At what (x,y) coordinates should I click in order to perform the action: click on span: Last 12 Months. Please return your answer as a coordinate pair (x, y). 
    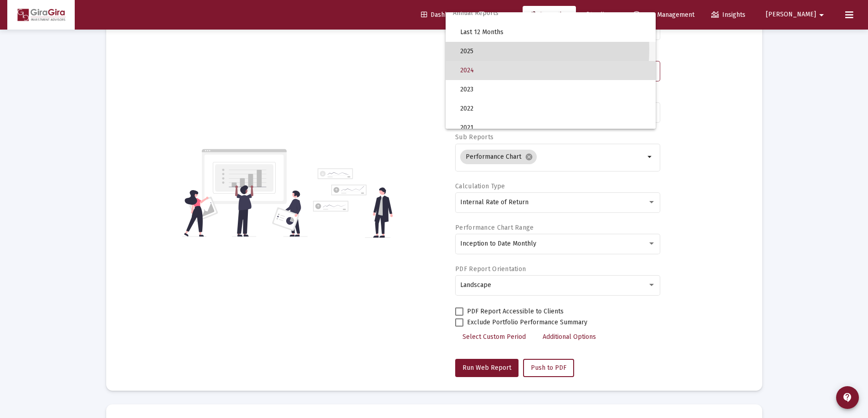
    Looking at the image, I should click on (554, 32).